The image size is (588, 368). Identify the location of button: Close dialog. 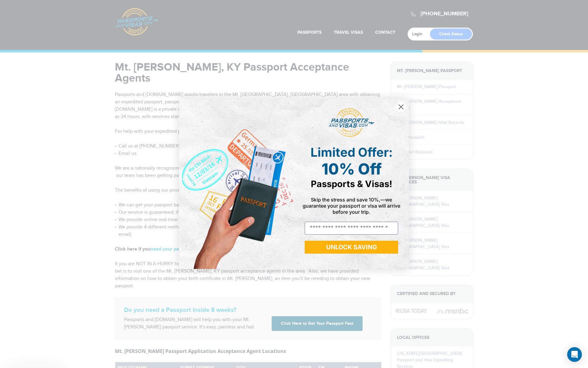
(401, 106).